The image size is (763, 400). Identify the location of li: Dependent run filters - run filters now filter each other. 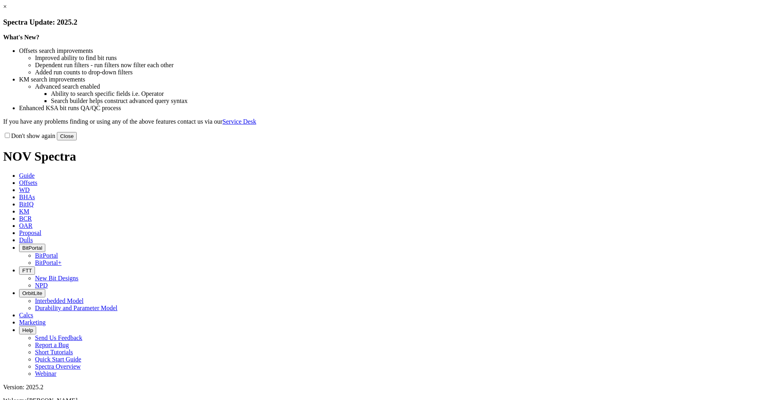
(397, 65).